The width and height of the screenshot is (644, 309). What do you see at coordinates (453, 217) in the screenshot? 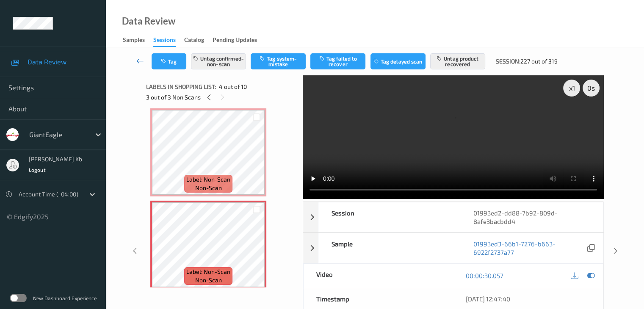
I see `div: Session01993ed2-dd88-7b92-809d-8afe3bacbdd4` at bounding box center [453, 217].